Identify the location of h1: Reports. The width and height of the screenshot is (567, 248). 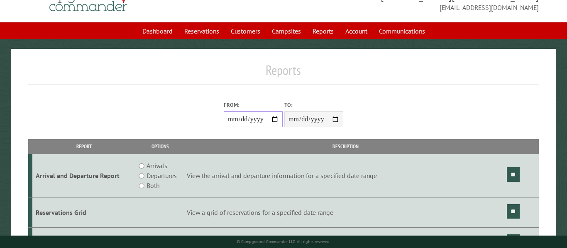
(283, 73).